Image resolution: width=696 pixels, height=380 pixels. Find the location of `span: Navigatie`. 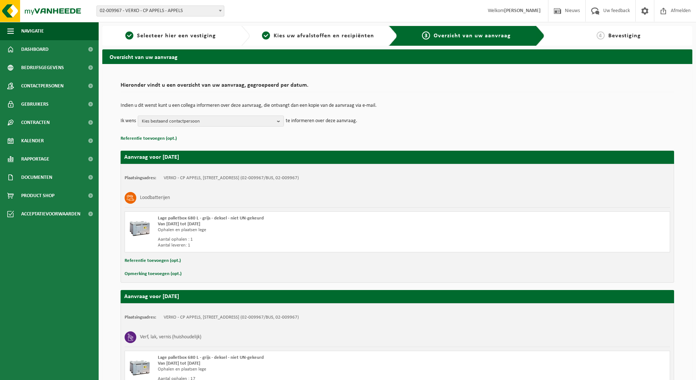

span: Navigatie is located at coordinates (33, 31).